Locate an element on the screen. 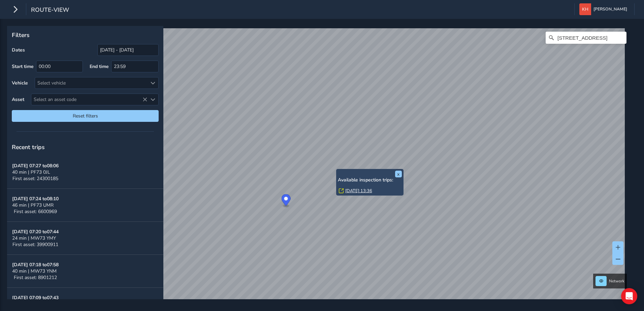  img: diamond-layout is located at coordinates (585, 9).